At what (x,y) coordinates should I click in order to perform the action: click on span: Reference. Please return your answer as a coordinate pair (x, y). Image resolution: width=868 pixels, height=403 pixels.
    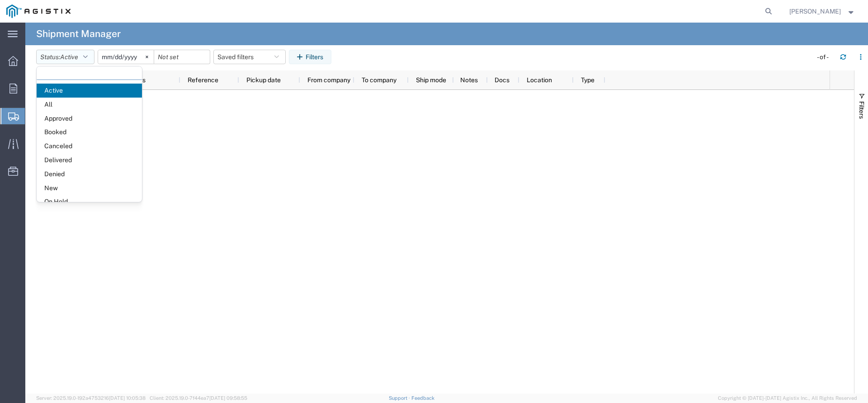
    Looking at the image, I should click on (203, 80).